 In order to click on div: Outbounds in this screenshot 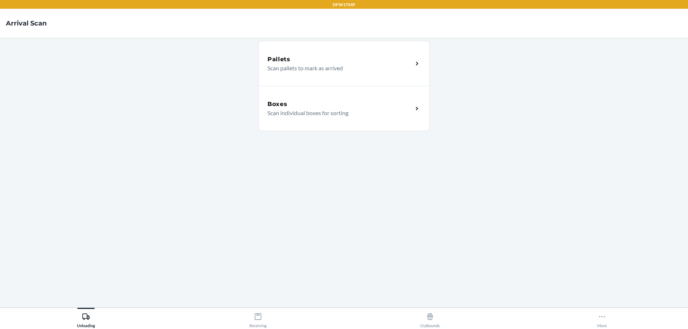, I will do `click(430, 319)`.